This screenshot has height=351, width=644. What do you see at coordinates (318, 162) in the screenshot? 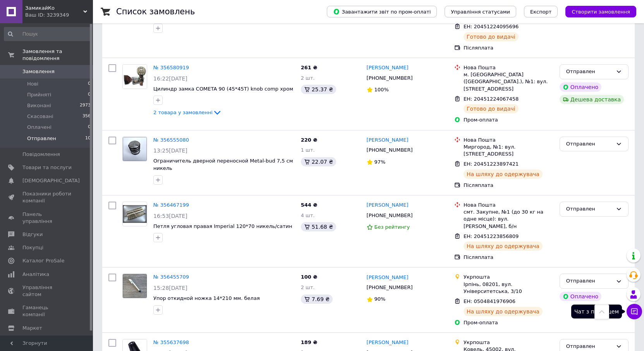
I see `div: 22.07 ₴` at bounding box center [318, 162].